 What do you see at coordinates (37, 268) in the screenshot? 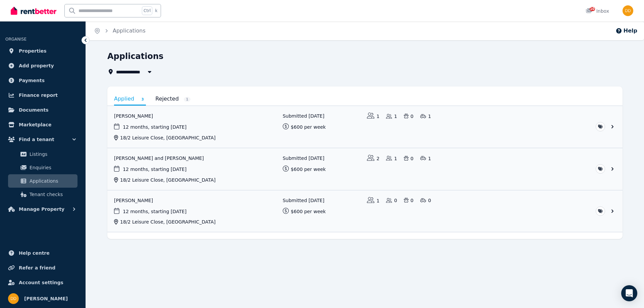
I see `span: Refer a friend` at bounding box center [37, 268].